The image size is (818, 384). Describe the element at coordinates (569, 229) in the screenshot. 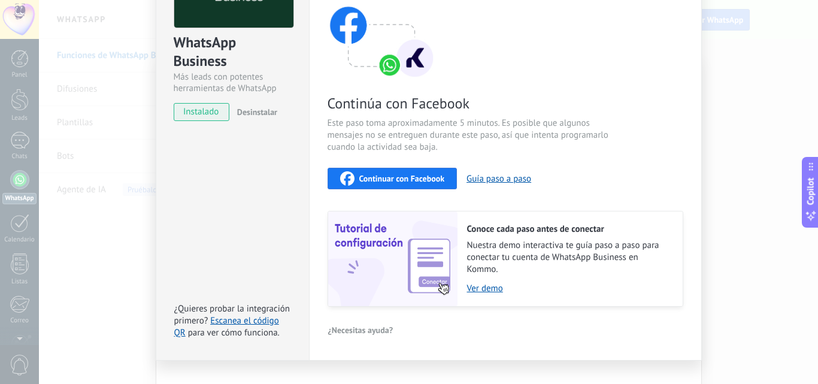

I see `h2: Conoce cada paso antes de conectar` at that location.